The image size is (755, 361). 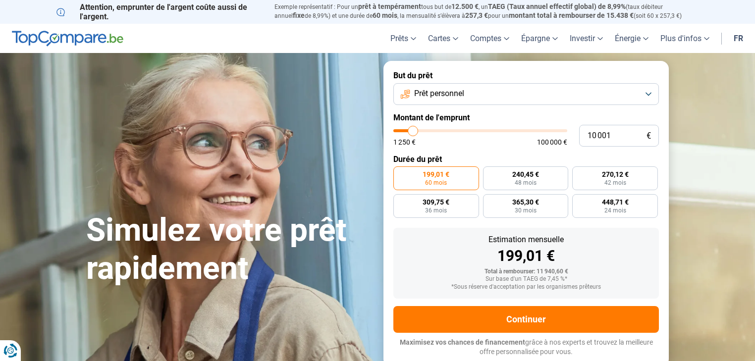 I want to click on a: Énergie, so click(x=631, y=38).